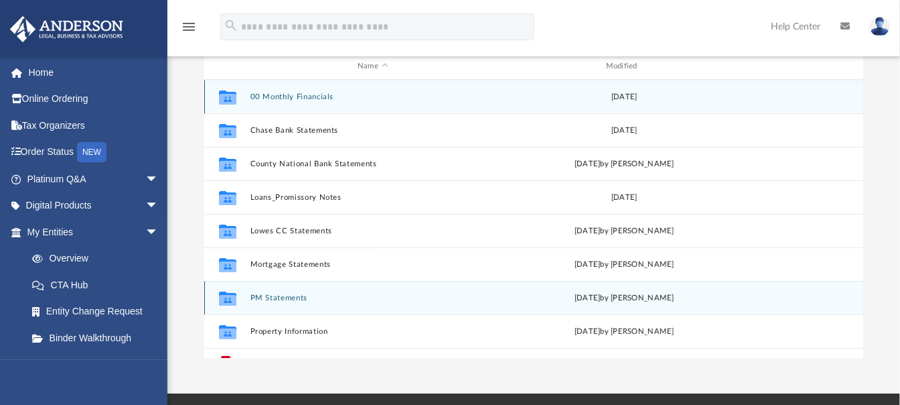 This screenshot has width=900, height=405. I want to click on a: My Entitiesarrow_drop_down, so click(94, 232).